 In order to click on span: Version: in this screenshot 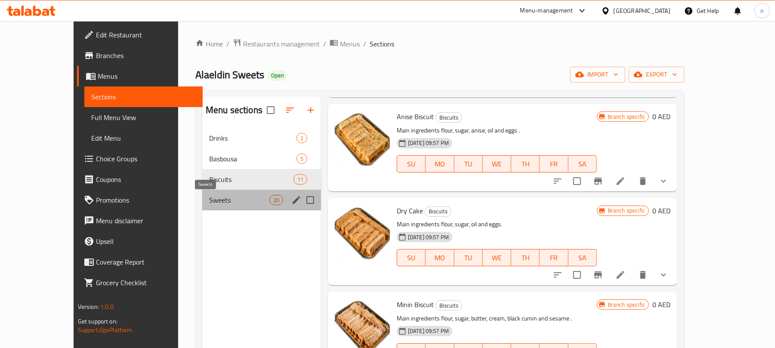, I will do `click(88, 307)`.